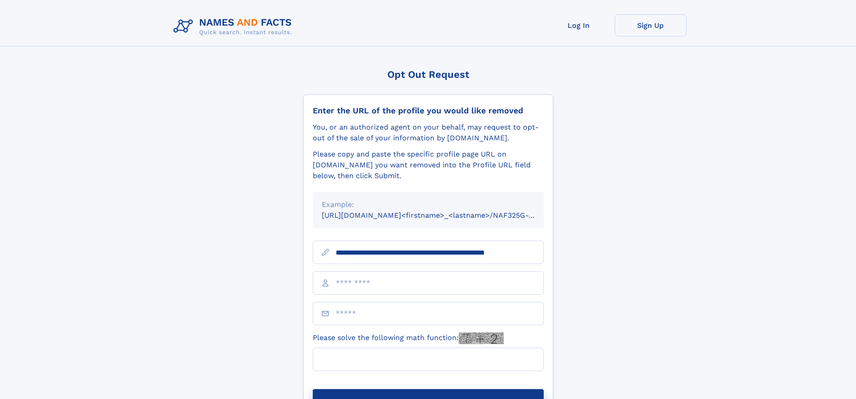  What do you see at coordinates (428, 111) in the screenshot?
I see `div: Enter the URL of the profile you would like removed` at bounding box center [428, 111].